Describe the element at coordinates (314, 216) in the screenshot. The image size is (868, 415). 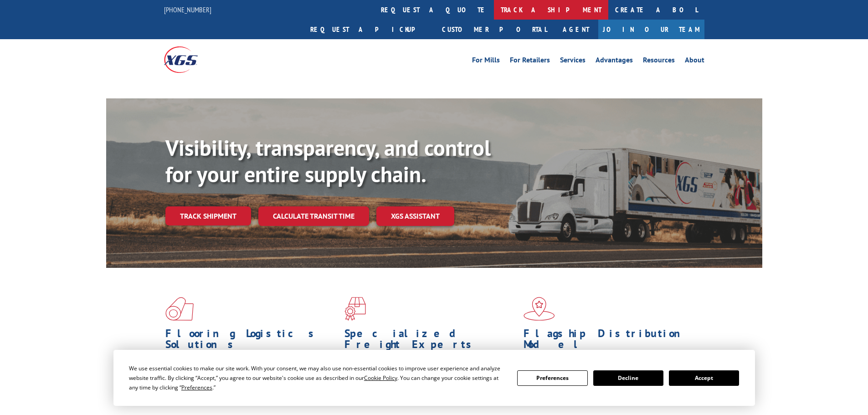
I see `a: Calculate transit time` at that location.